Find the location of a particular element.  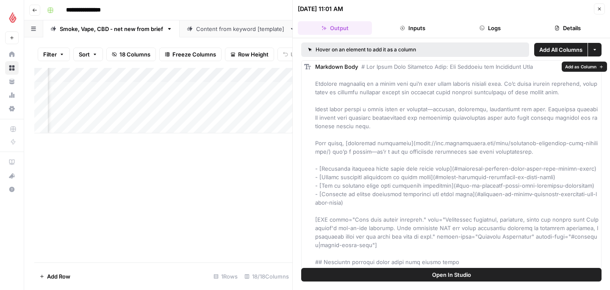

div: 18/18 Columns is located at coordinates (267, 276).